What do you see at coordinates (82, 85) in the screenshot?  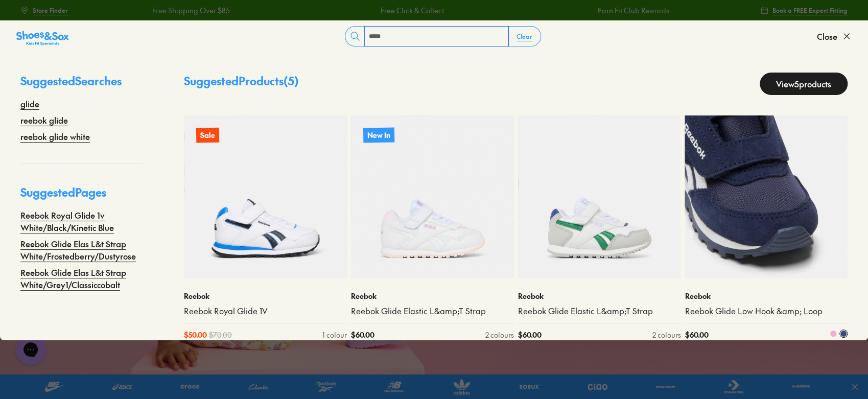 I see `p: Suggested Searches` at bounding box center [82, 85].